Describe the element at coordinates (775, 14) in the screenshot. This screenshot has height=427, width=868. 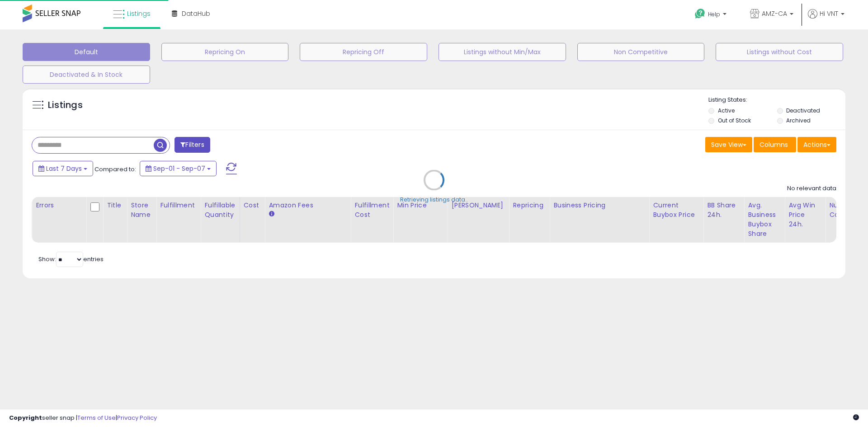
I see `span: AMZ-CA` at that location.